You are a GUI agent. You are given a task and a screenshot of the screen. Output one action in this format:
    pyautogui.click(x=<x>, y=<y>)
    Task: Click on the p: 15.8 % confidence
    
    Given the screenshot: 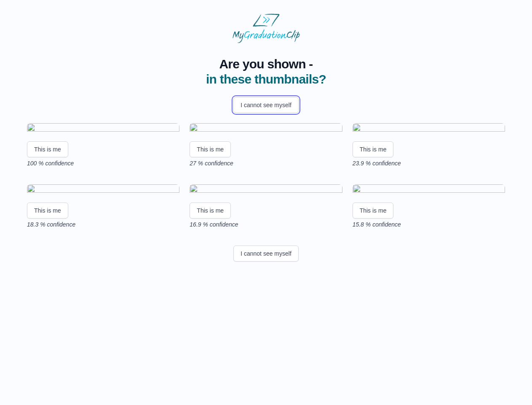 What is the action you would take?
    pyautogui.click(x=429, y=224)
    